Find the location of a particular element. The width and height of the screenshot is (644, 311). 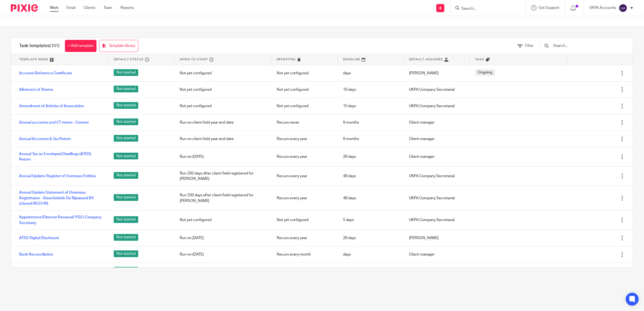

div: Recurs never is located at coordinates (304, 123).